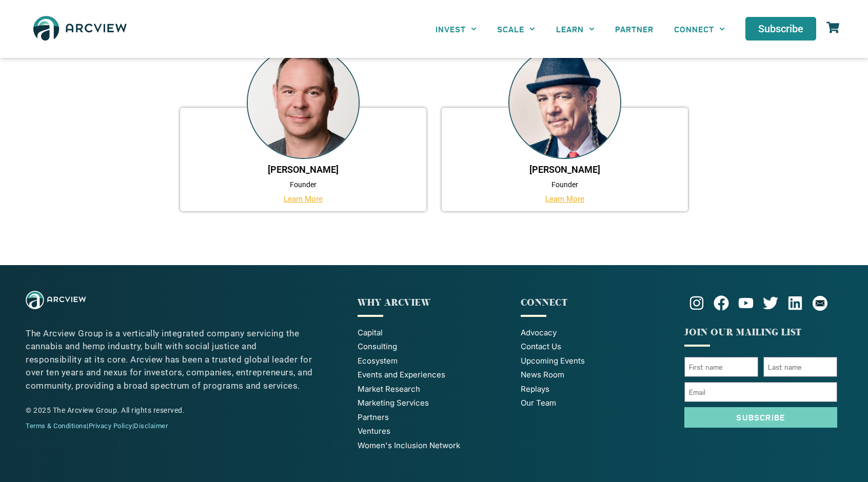 The height and width of the screenshot is (482, 868). I want to click on span: Ecosystem, so click(377, 361).